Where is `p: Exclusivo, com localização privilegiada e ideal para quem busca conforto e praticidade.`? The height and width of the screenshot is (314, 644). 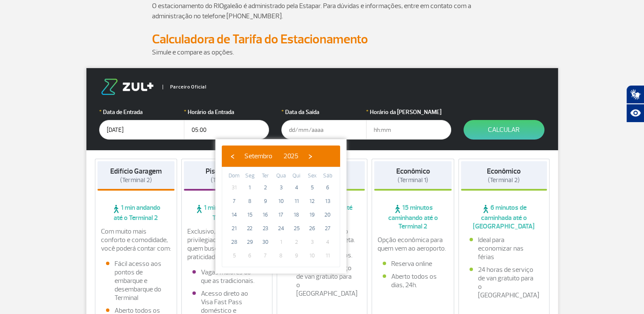
p: Exclusivo, com localização privilegiada e ideal para quem busca conforto e praticidade. is located at coordinates (227, 244).